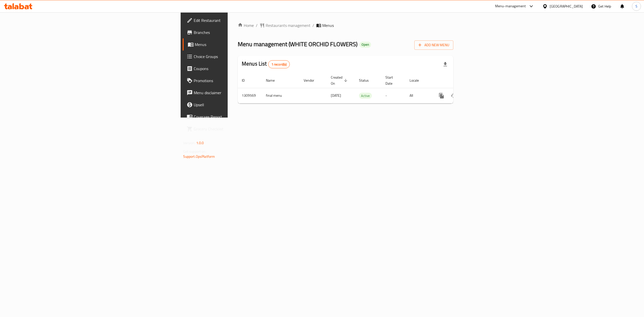  What do you see at coordinates (194, 151) in the screenshot?
I see `span: Get support on:` at bounding box center [194, 151].